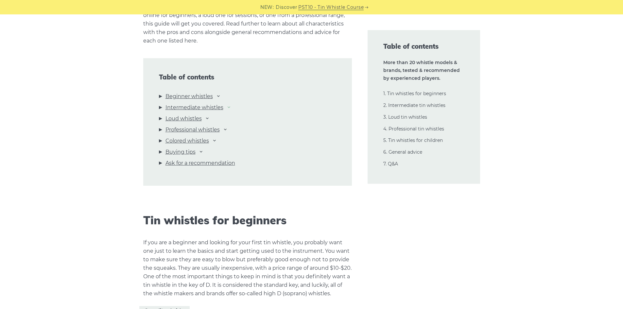  What do you see at coordinates (414, 105) in the screenshot?
I see `a: 2. Intermediate tin whistles` at bounding box center [414, 105].